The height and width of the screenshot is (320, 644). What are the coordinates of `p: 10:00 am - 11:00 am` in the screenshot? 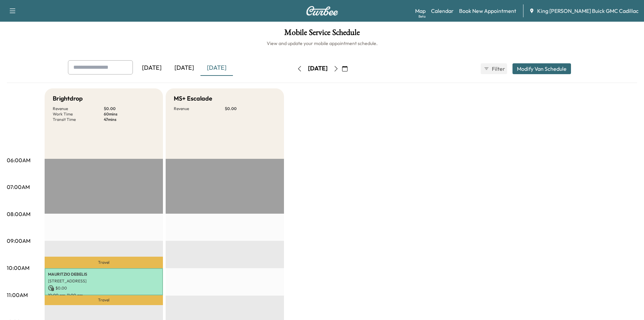 It's located at (104, 295).